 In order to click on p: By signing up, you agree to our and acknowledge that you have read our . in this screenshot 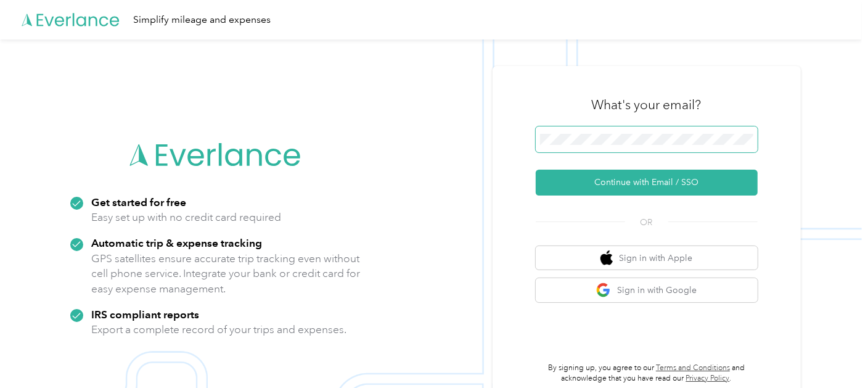, I will do `click(647, 373)`.